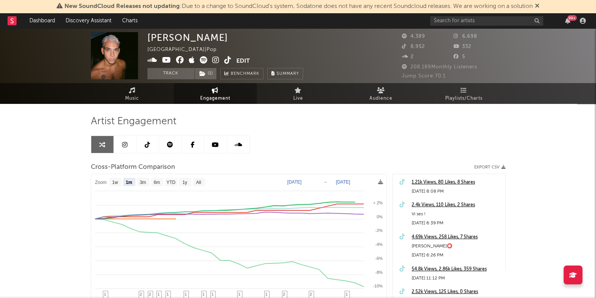 This screenshot has width=596, height=298. Describe the element at coordinates (215, 98) in the screenshot. I see `span: Engagement` at that location.